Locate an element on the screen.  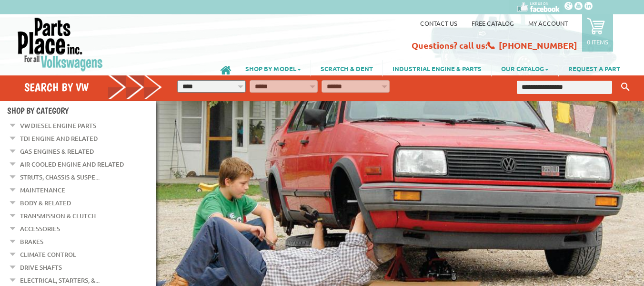
h4: Shop By Category is located at coordinates (81, 110).